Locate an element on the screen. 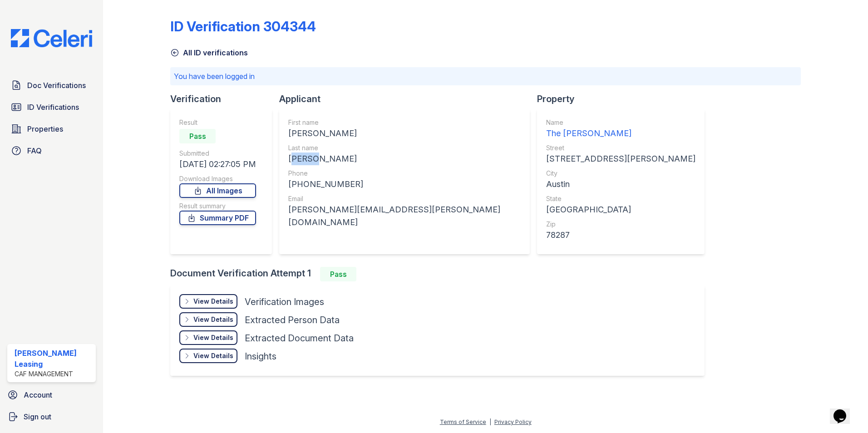 The width and height of the screenshot is (868, 433). a: Properties is located at coordinates (51, 129).